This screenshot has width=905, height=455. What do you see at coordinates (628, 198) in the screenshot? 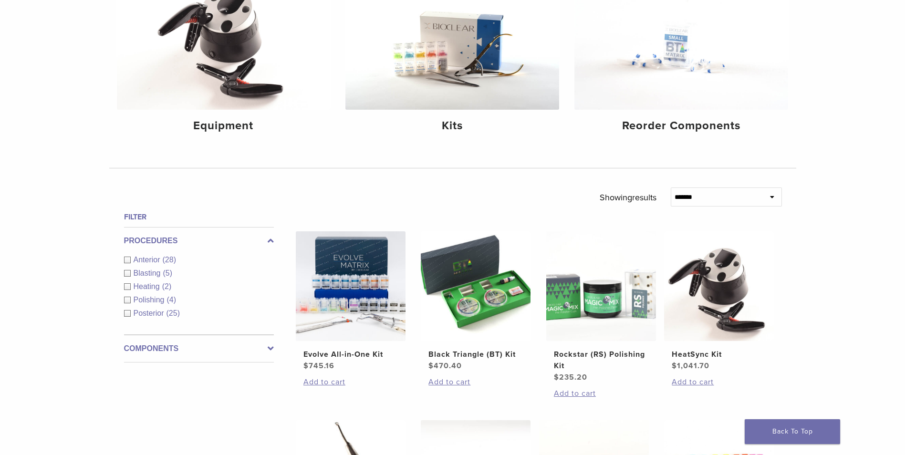
I see `p: Showing results` at bounding box center [628, 198].